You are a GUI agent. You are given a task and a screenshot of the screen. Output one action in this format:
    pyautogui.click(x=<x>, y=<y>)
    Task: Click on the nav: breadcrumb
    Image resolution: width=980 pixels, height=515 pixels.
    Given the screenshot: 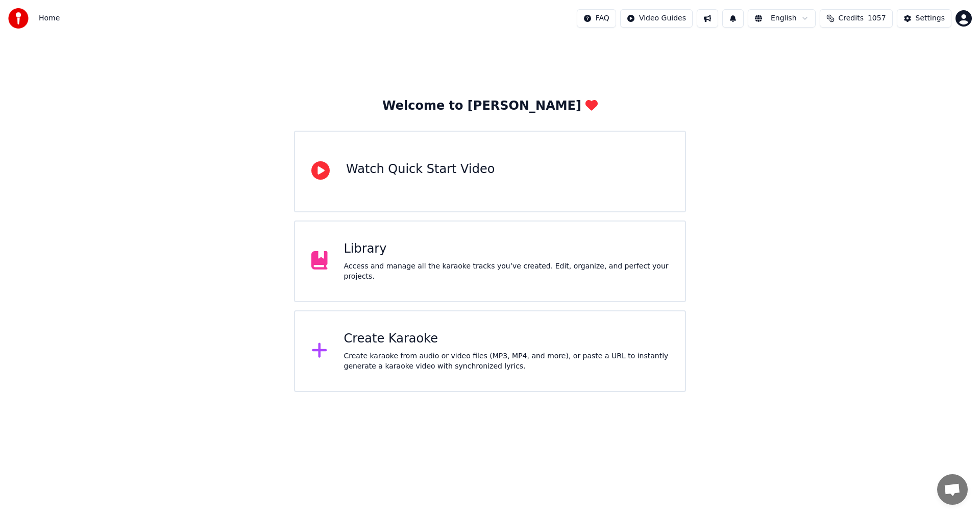 What is the action you would take?
    pyautogui.click(x=49, y=18)
    